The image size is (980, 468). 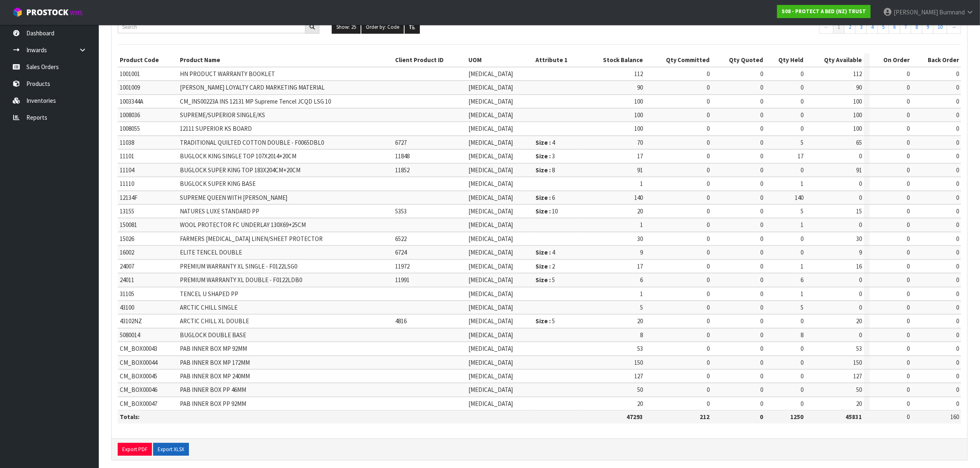 What do you see at coordinates (209, 293) in the screenshot?
I see `span: TENCEL U SHAPED PP` at bounding box center [209, 293].